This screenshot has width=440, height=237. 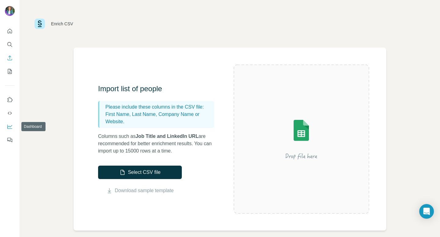 What do you see at coordinates (159, 107) in the screenshot?
I see `p: Please include these columns in the CSV file:` at bounding box center [159, 107].